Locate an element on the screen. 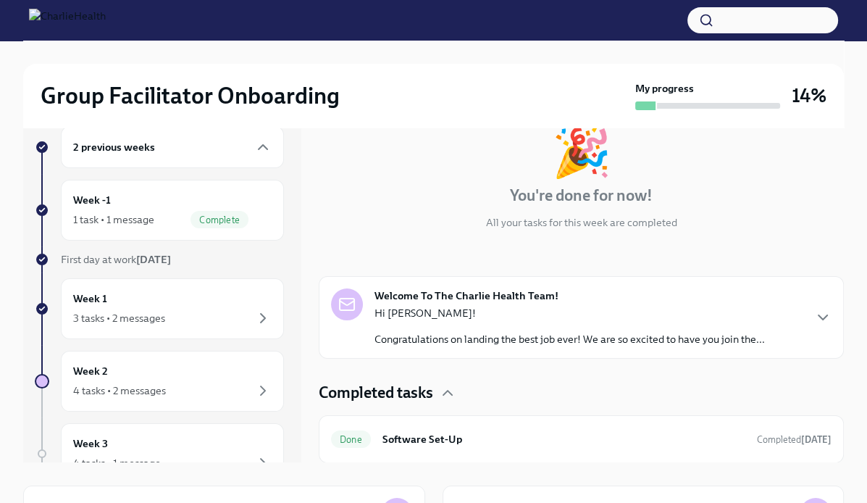 The image size is (867, 503). span: Done is located at coordinates (351, 439).